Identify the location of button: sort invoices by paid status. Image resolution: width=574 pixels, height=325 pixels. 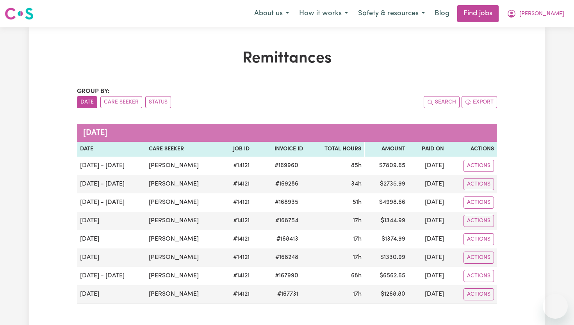
(158, 102).